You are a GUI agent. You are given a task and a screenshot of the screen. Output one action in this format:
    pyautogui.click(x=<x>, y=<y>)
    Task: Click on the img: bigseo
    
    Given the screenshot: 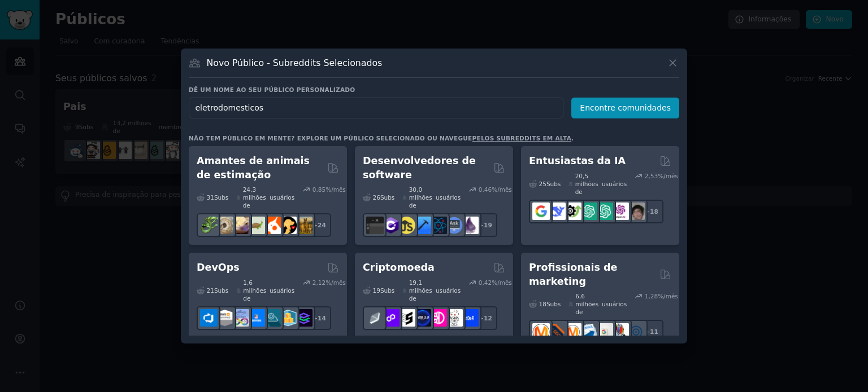 What is the action you would take?
    pyautogui.click(x=557, y=332)
    